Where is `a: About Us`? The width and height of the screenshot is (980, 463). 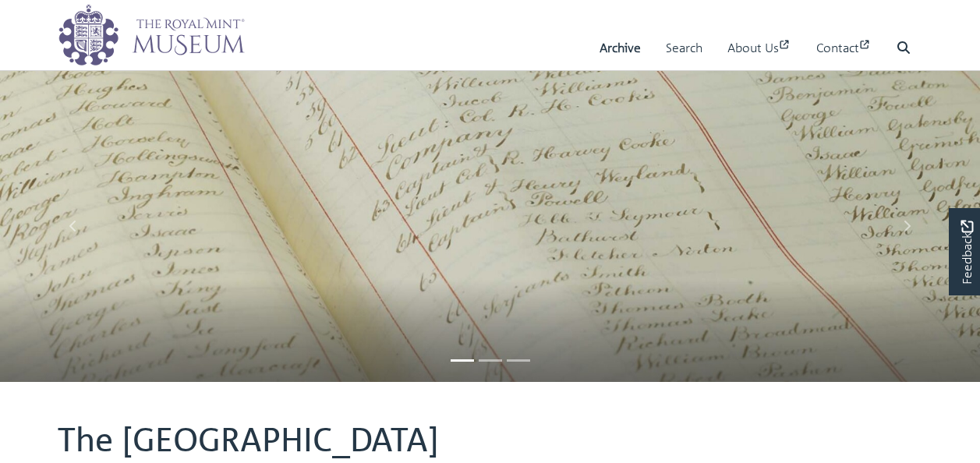 a: About Us is located at coordinates (759, 47).